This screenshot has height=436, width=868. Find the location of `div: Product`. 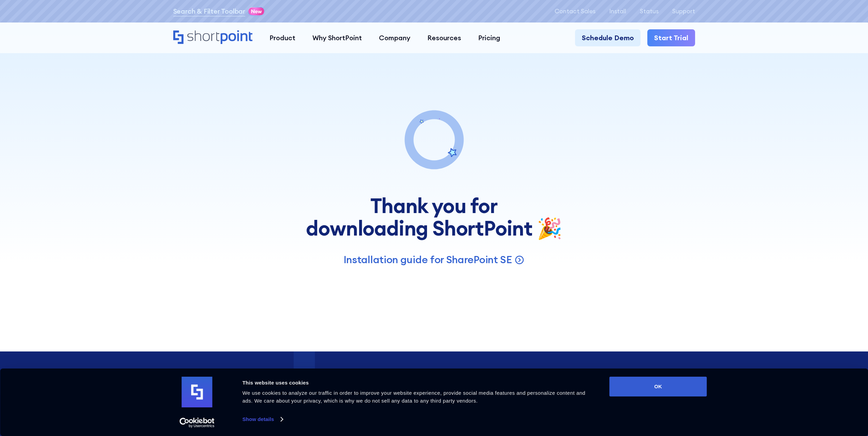

div: Product is located at coordinates (282, 38).